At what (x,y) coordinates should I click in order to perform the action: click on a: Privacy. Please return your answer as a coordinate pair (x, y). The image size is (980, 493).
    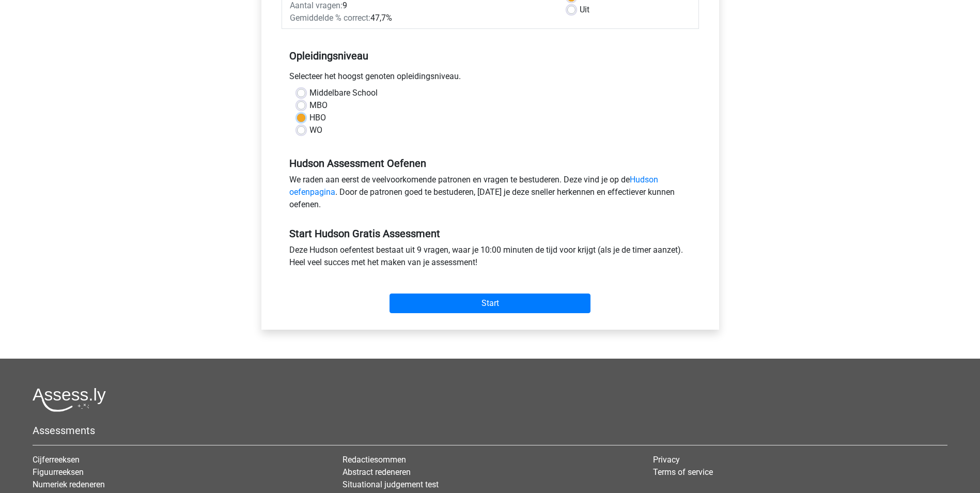
    Looking at the image, I should click on (667, 460).